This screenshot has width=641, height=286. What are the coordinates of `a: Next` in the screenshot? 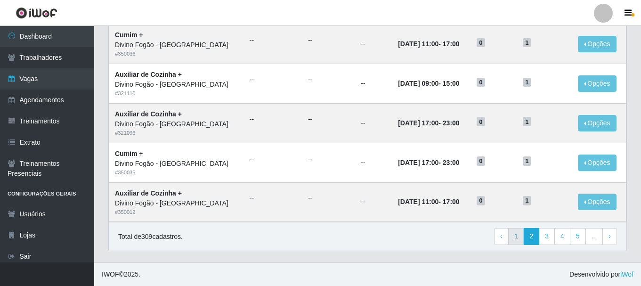 It's located at (609, 236).